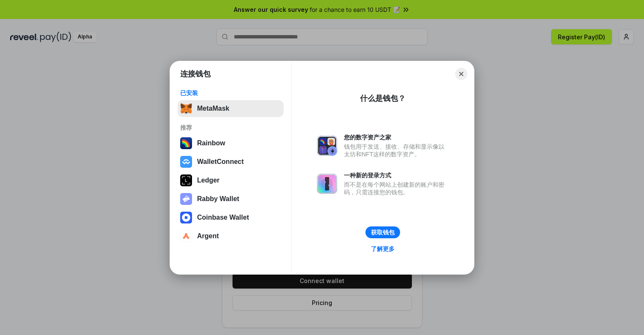  Describe the element at coordinates (186, 143) in the screenshot. I see `img: svg+xml,%3Csvg%20width%3D%22120%22%20height%3D%22120%22%20viewBox%3D%220%200%20120%20120%22%20fil...` at that location.